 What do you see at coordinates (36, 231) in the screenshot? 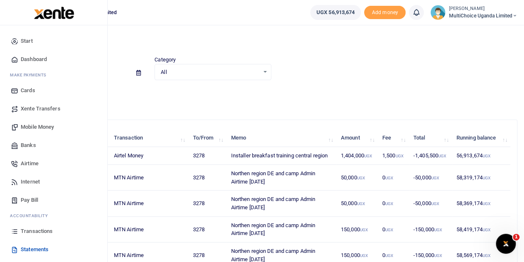
I see `span: Transactions` at bounding box center [36, 231].